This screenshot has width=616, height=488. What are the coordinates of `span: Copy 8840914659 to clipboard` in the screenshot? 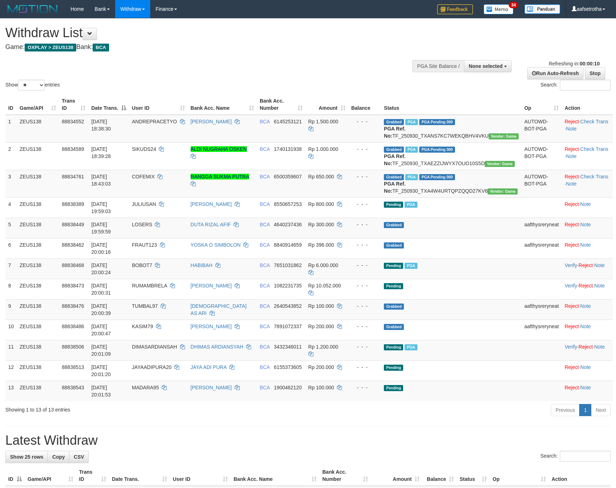 It's located at (288, 245).